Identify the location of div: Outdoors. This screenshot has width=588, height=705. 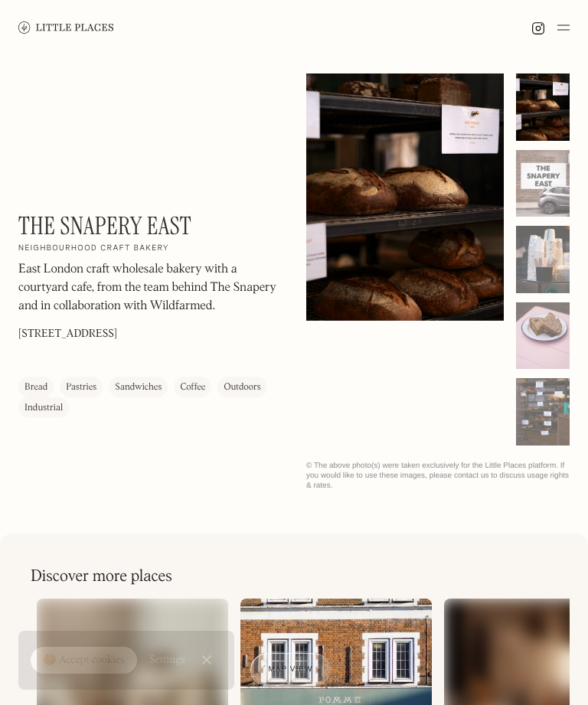
(242, 388).